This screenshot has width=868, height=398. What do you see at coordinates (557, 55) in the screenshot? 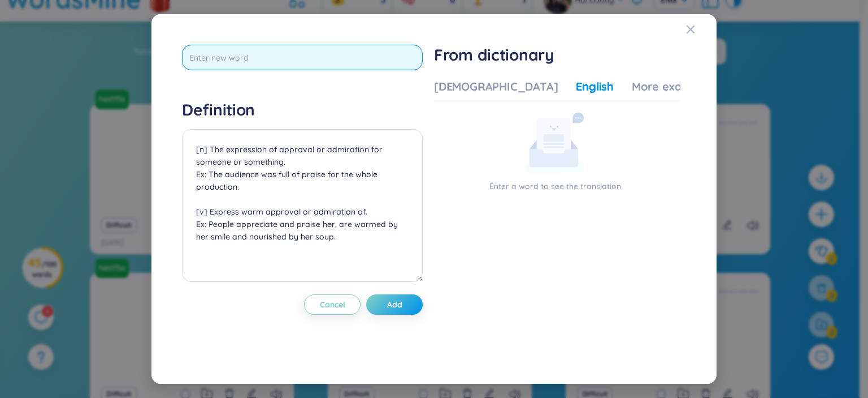
I see `h1: From dictionary` at bounding box center [557, 55].